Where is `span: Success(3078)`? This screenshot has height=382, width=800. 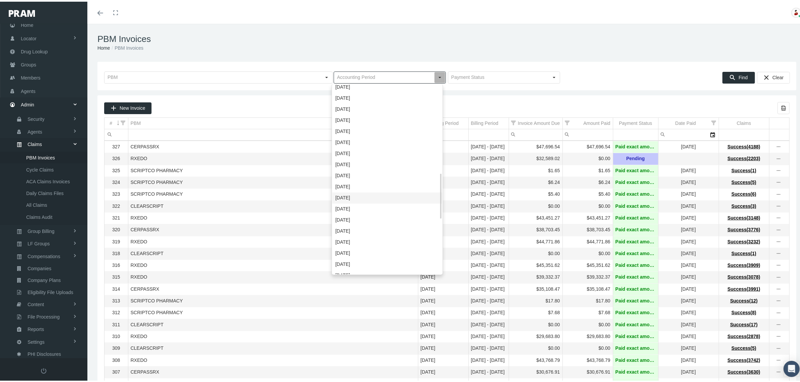
span: Success(3078) is located at coordinates (743, 275).